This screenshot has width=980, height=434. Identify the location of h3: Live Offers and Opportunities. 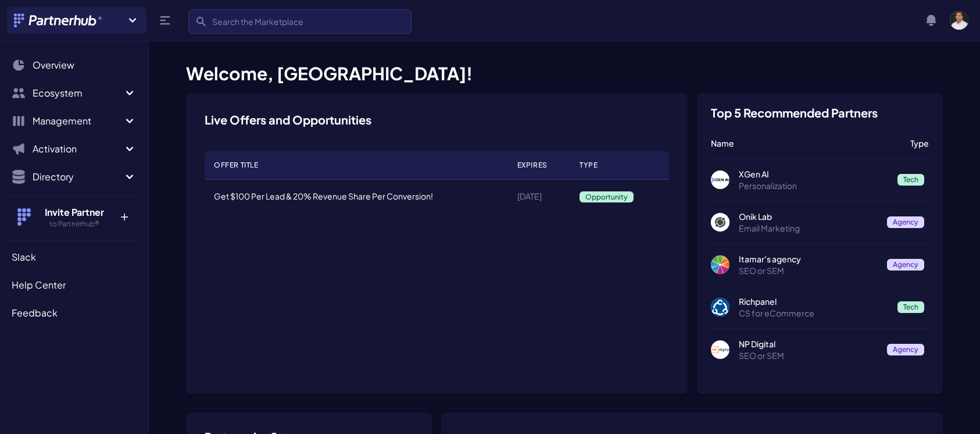
(288, 120).